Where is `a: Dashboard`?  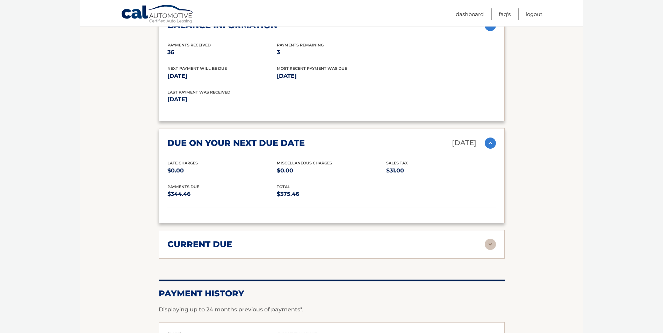
a: Dashboard is located at coordinates (470, 14).